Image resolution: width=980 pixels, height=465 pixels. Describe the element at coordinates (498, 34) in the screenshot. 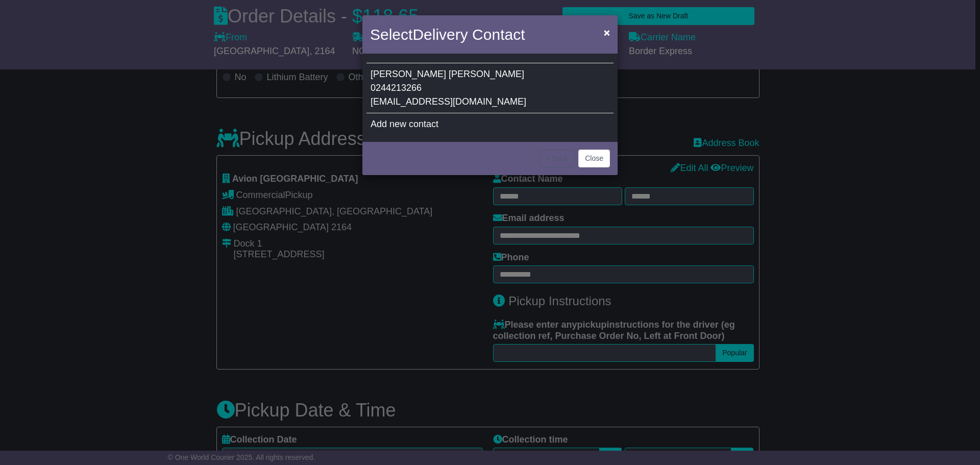

I see `span: Contact` at that location.